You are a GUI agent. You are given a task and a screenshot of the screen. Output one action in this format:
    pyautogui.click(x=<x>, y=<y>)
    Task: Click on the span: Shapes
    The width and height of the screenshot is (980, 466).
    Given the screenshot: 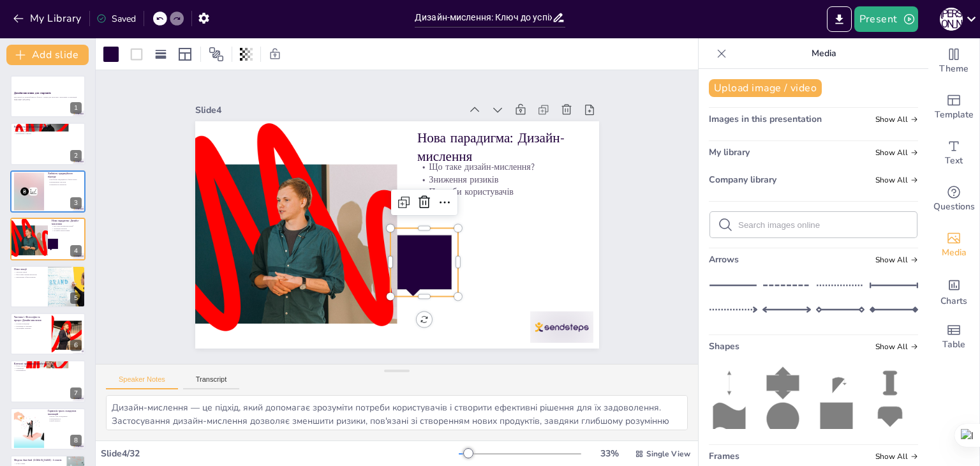 What is the action you would take?
    pyautogui.click(x=724, y=346)
    